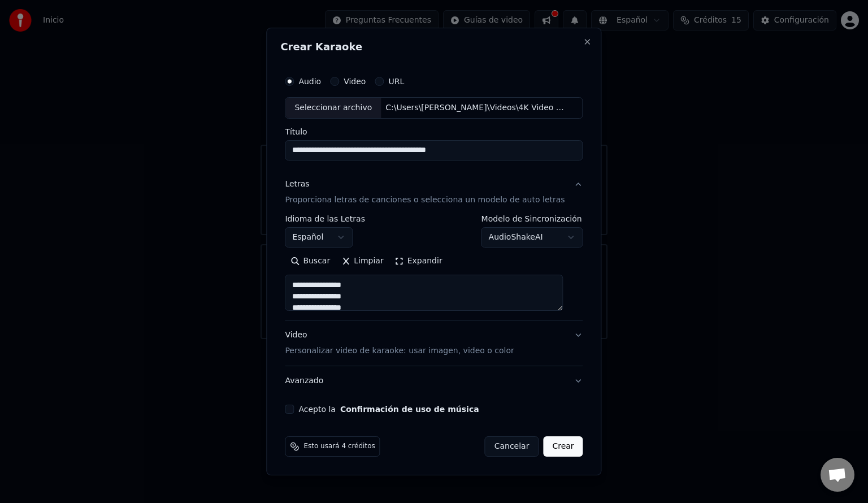 The height and width of the screenshot is (503, 868). What do you see at coordinates (419, 261) in the screenshot?
I see `button: Expandir` at bounding box center [419, 261].